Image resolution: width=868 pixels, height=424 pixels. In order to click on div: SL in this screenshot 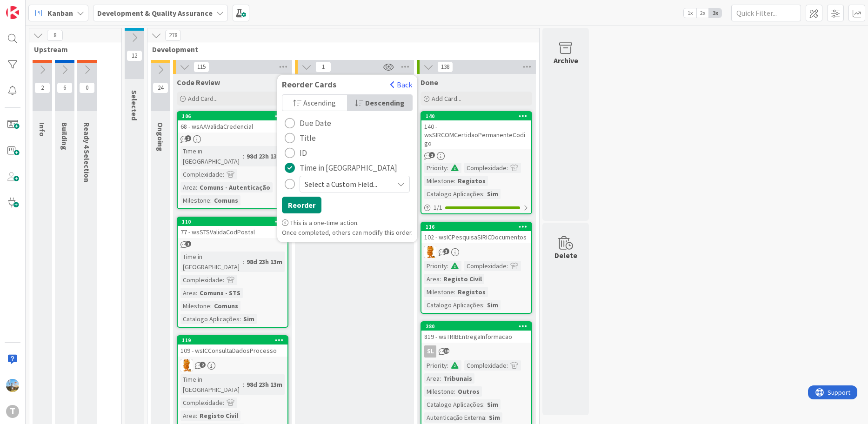, I will do `click(477, 352)`.